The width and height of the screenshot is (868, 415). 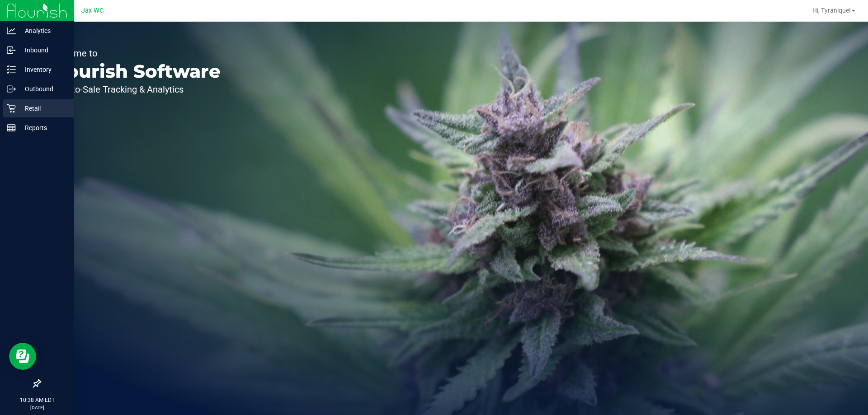 What do you see at coordinates (135, 54) in the screenshot?
I see `p: Welcome to` at bounding box center [135, 54].